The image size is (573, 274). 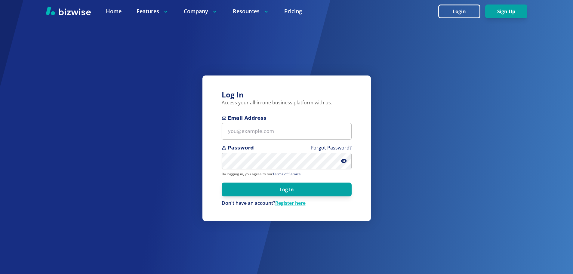 I want to click on a: Register here, so click(x=290, y=203).